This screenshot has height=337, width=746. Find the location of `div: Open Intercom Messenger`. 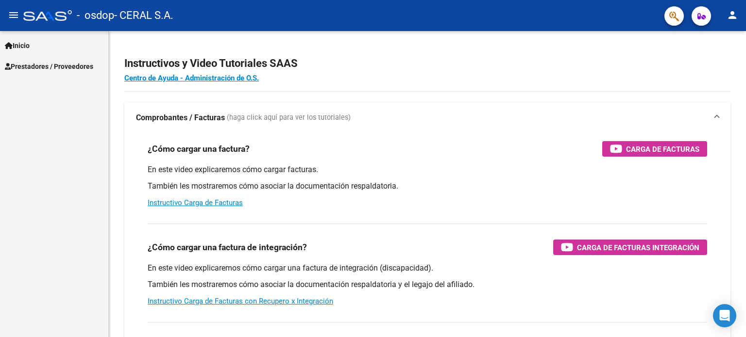

div: Open Intercom Messenger is located at coordinates (724, 316).